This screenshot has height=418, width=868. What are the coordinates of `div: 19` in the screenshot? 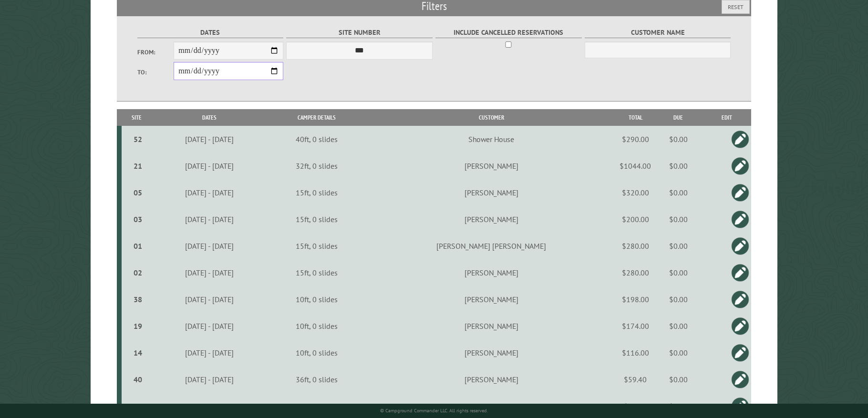 It's located at (138, 326).